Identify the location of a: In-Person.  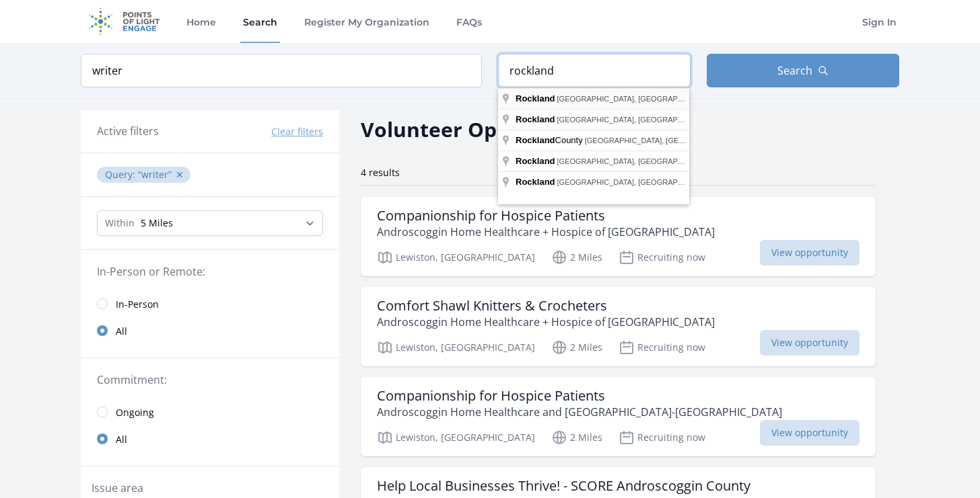
(210, 304).